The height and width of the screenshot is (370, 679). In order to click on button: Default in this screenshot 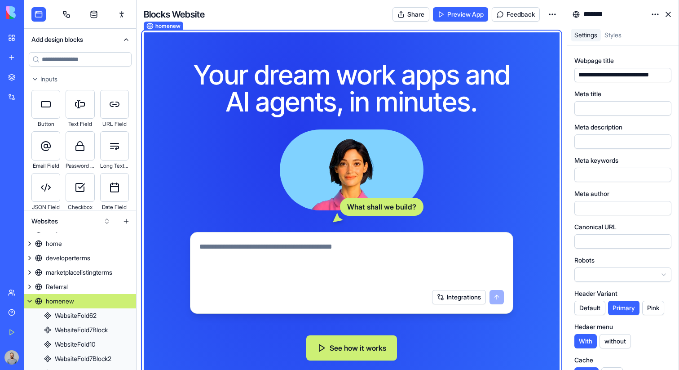, I will do `click(590, 308)`.